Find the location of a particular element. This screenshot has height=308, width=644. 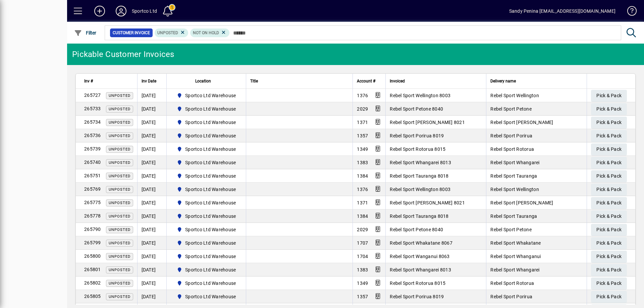

span: 1384 is located at coordinates (362, 176).